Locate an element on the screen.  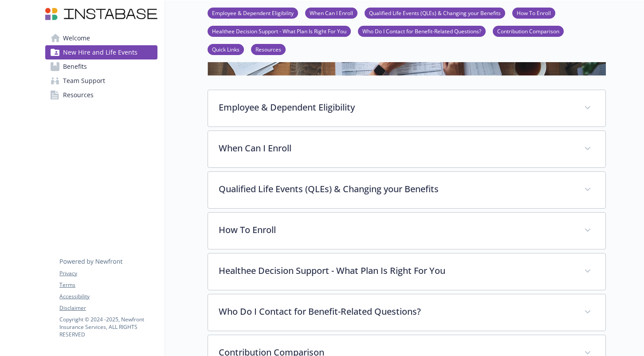
a: Welcome is located at coordinates (101, 38).